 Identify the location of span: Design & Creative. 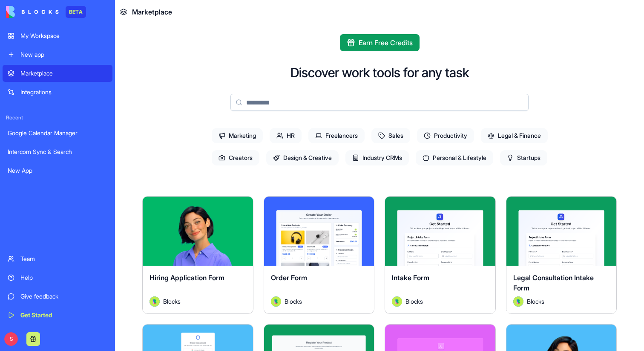
(303, 158).